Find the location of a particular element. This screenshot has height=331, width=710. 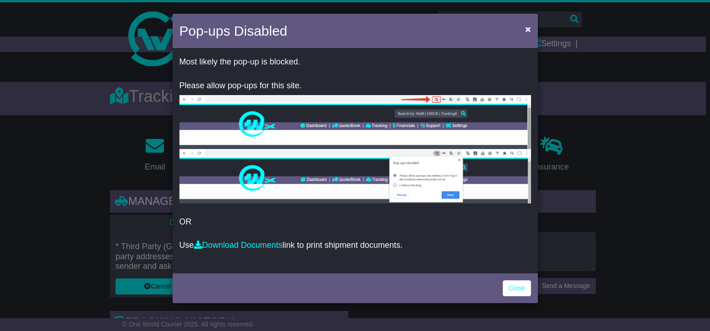

h4: Pop-ups Disabled is located at coordinates (233, 31).